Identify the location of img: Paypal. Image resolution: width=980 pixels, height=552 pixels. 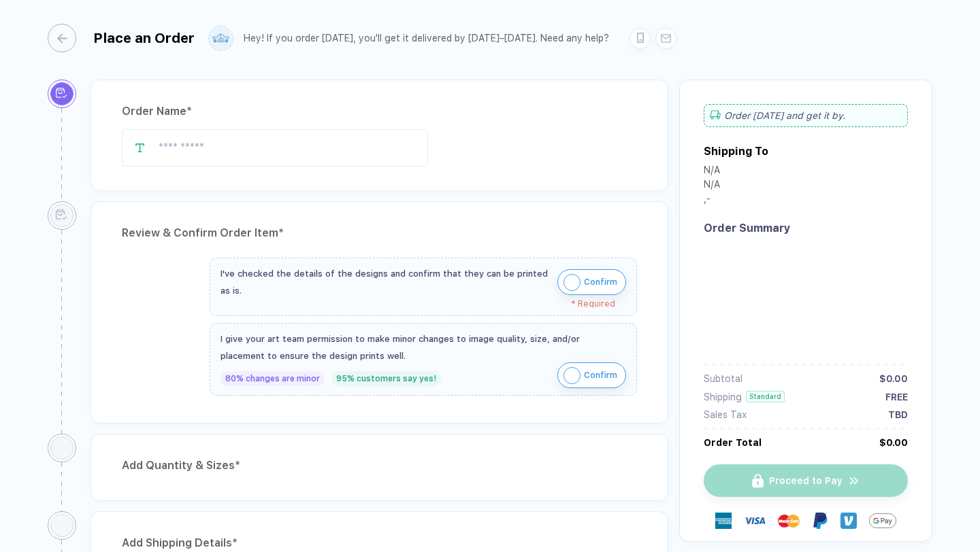
(820, 521).